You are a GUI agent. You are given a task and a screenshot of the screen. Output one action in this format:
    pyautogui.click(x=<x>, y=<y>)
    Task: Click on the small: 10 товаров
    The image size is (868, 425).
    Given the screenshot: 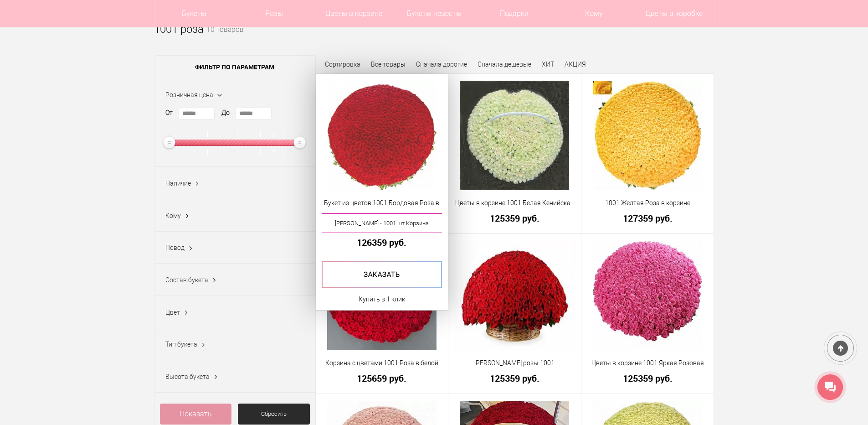 What is the action you would take?
    pyautogui.click(x=225, y=37)
    